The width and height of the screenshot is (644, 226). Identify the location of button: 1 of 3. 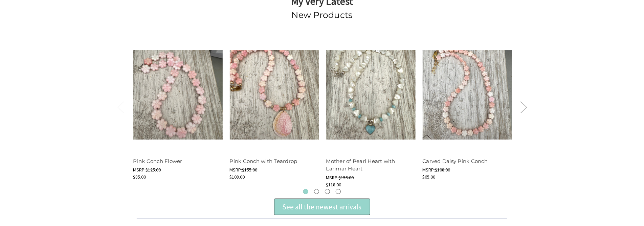
(306, 191).